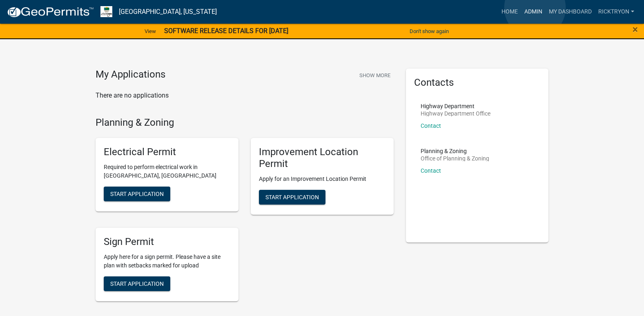 The width and height of the screenshot is (644, 316). Describe the element at coordinates (456, 113) in the screenshot. I see `p: Highway Department Office` at that location.